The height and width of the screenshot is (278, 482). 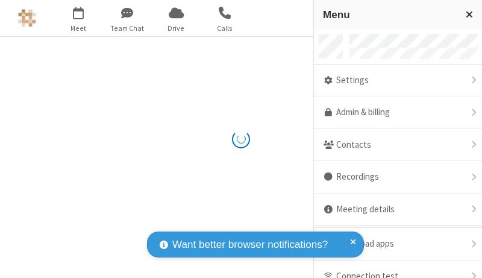 I want to click on h3: Menu, so click(x=389, y=14).